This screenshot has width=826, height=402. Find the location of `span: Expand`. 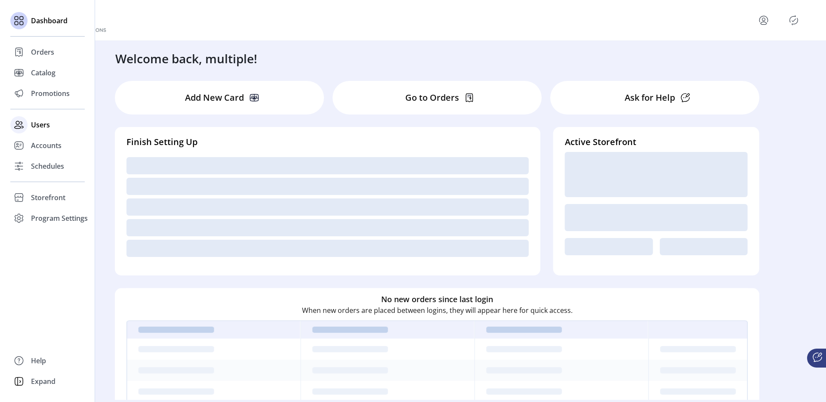

span: Expand is located at coordinates (43, 381).